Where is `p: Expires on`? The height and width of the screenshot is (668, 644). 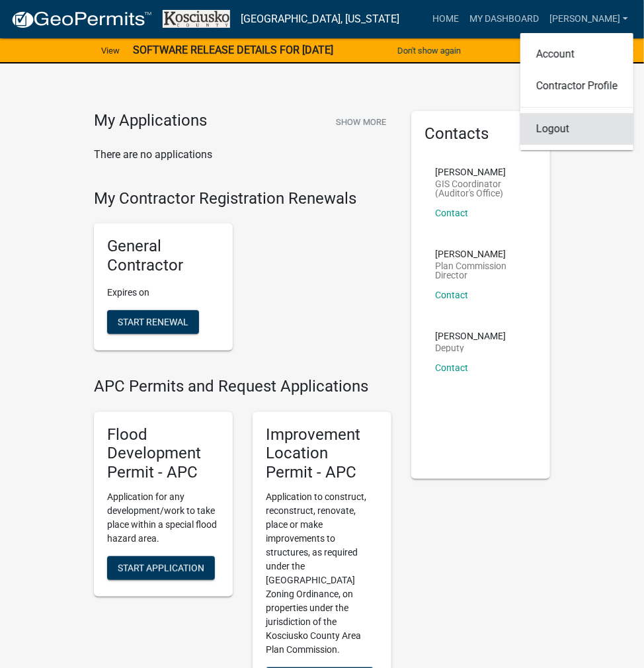 p: Expires on is located at coordinates (163, 293).